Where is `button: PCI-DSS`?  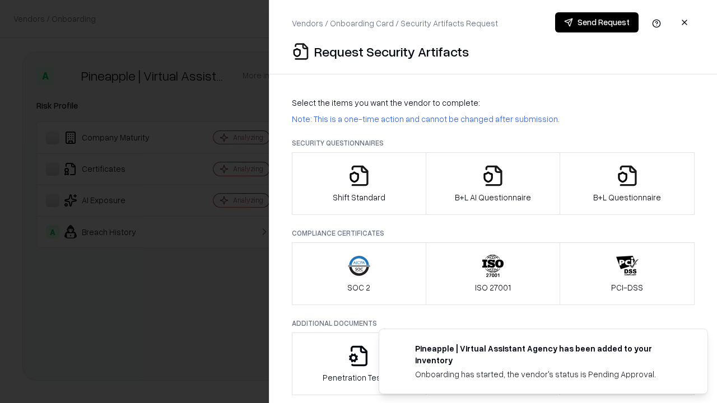
button: PCI-DSS is located at coordinates (626, 274).